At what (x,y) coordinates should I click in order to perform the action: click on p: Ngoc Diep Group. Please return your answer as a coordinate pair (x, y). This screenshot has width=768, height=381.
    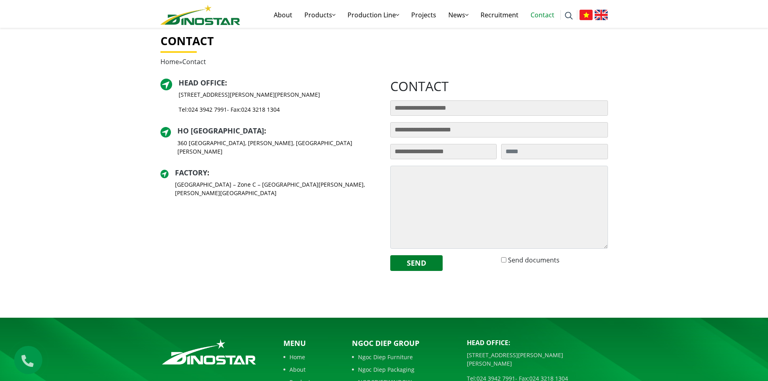
    Looking at the image, I should click on (403, 343).